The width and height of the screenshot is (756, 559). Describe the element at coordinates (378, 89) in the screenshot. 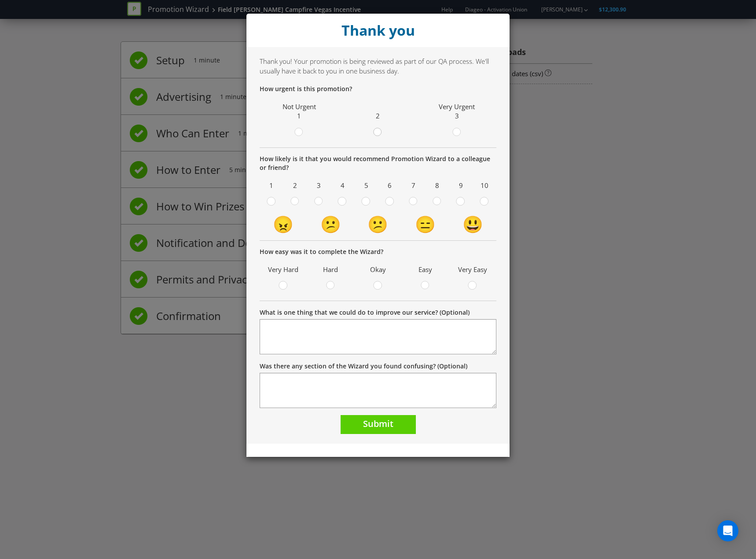

I see `p: How urgent is this promotion?` at that location.